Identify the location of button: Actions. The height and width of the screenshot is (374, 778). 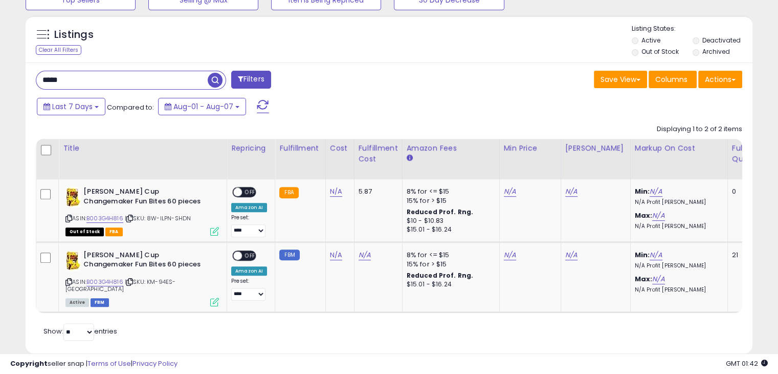
(720, 79).